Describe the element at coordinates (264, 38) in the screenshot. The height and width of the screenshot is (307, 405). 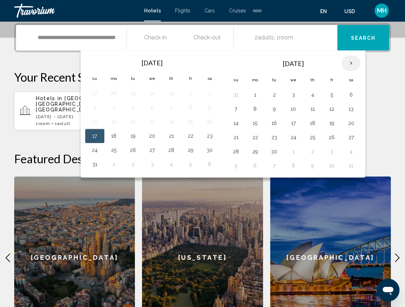
I see `span: 2` at that location.